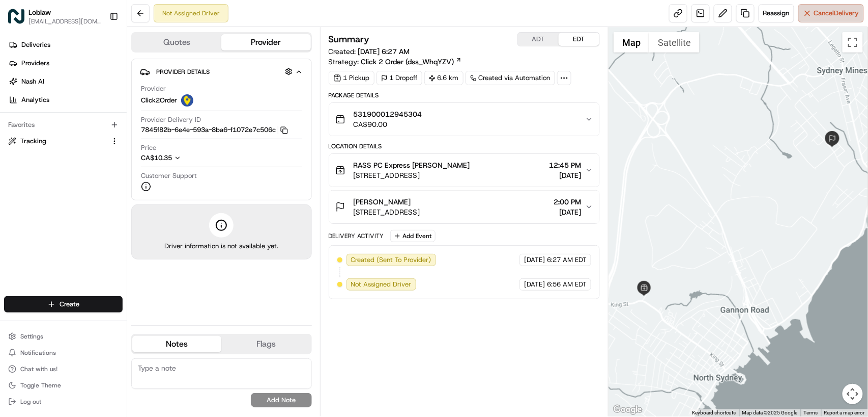 Image resolution: width=868 pixels, height=417 pixels. What do you see at coordinates (392, 260) in the screenshot?
I see `span: Created (Sent To Provider)` at bounding box center [392, 260].